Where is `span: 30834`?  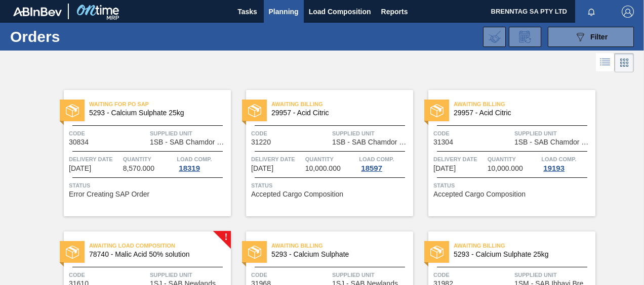 span: 30834 is located at coordinates (79, 142).